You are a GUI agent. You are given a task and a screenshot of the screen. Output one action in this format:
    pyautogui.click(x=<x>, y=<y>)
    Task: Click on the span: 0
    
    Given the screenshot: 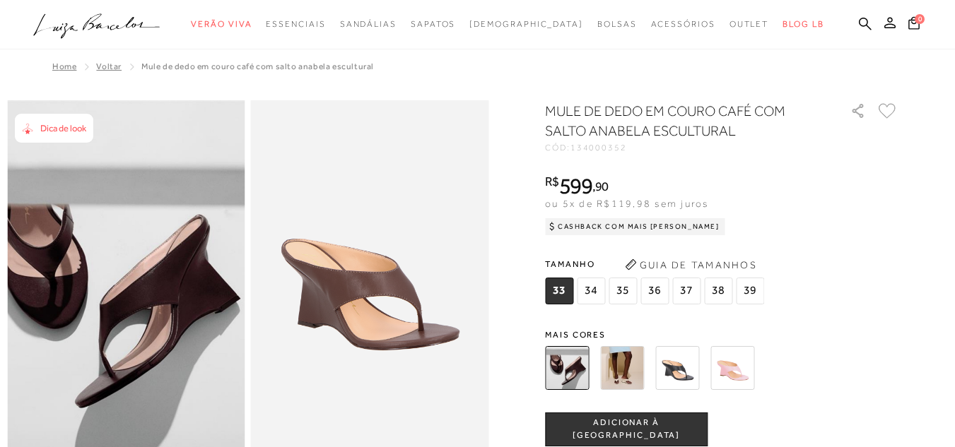 What is the action you would take?
    pyautogui.click(x=920, y=19)
    